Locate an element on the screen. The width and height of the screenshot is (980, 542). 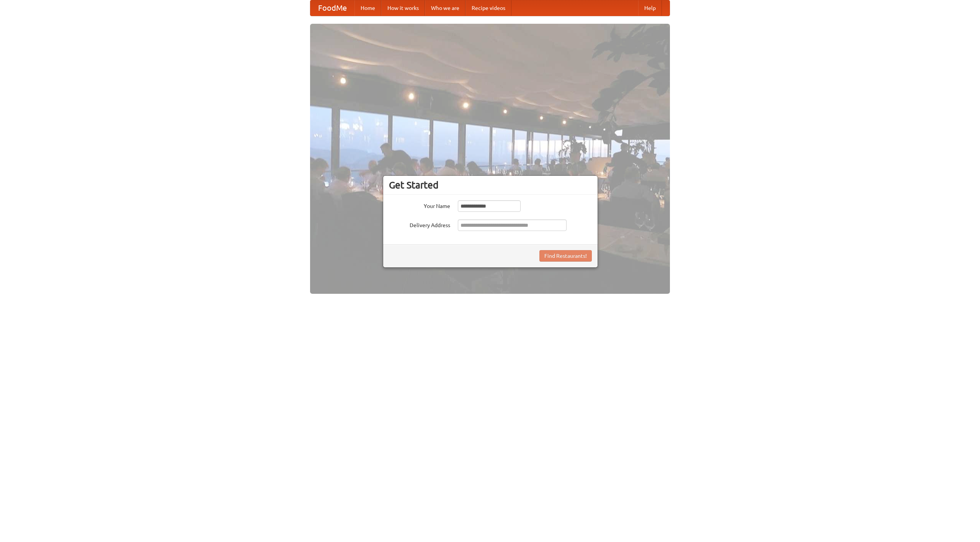
label: Your Name is located at coordinates (419, 205).